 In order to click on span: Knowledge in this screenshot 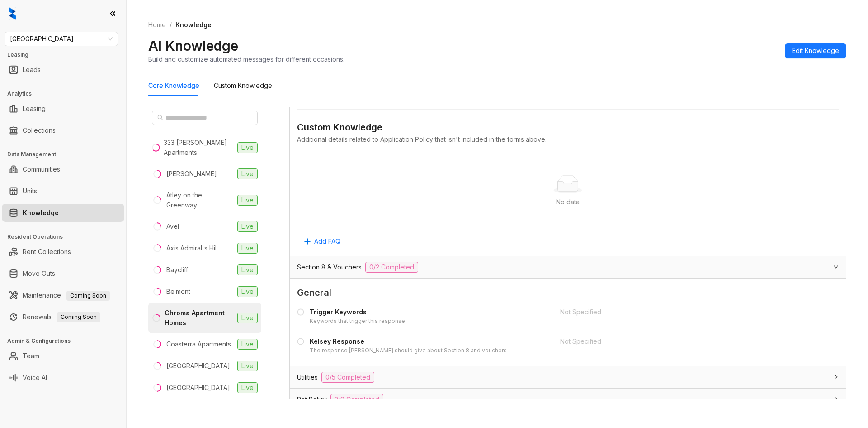, I will do `click(194, 25)`.